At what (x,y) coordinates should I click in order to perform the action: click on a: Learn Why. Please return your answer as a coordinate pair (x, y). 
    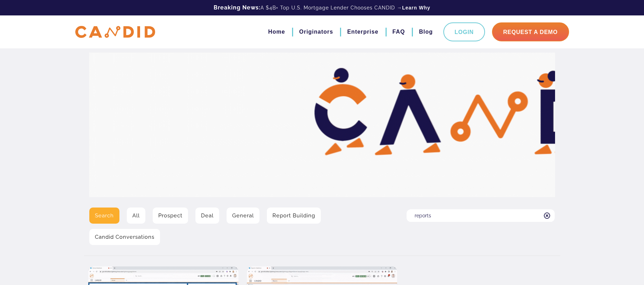
    Looking at the image, I should click on (416, 8).